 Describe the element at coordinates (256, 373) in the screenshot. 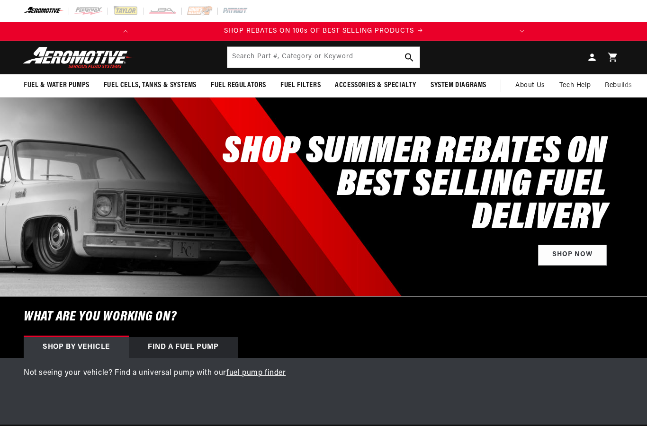

I see `a: fuel pump finder` at that location.